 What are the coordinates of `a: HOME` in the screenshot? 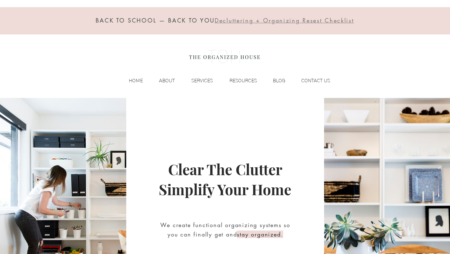 It's located at (131, 81).